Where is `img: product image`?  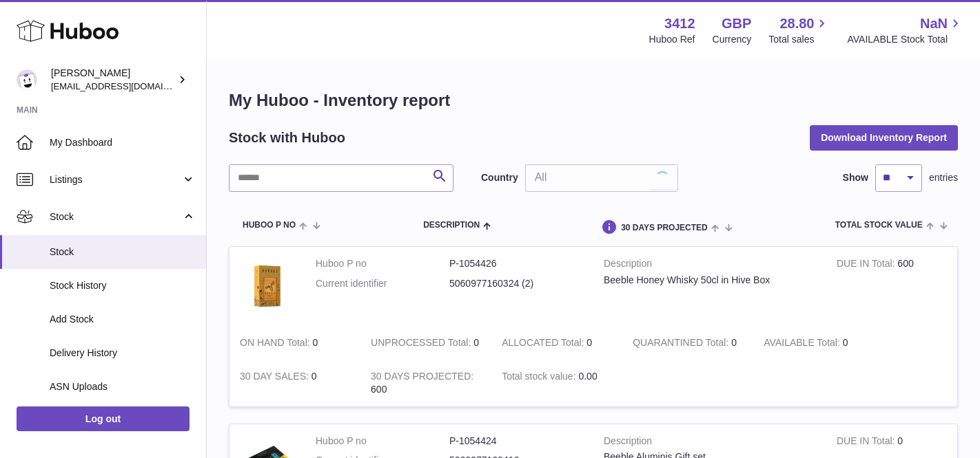
img: product image is located at coordinates (267, 285).